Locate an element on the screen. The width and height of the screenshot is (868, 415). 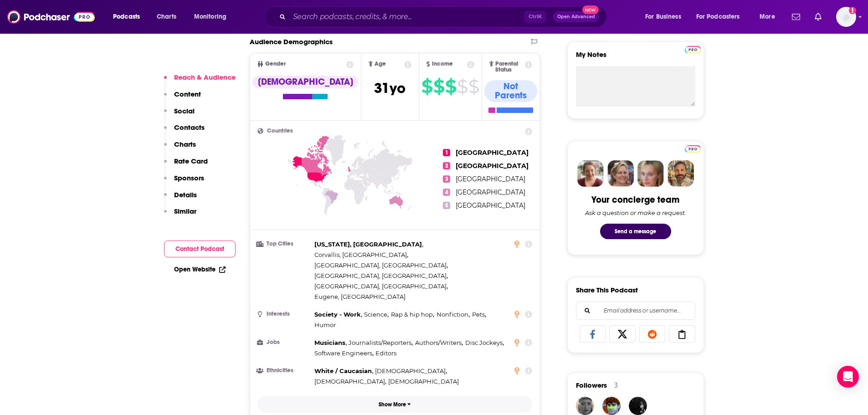
h3: Jobs is located at coordinates (284, 342).